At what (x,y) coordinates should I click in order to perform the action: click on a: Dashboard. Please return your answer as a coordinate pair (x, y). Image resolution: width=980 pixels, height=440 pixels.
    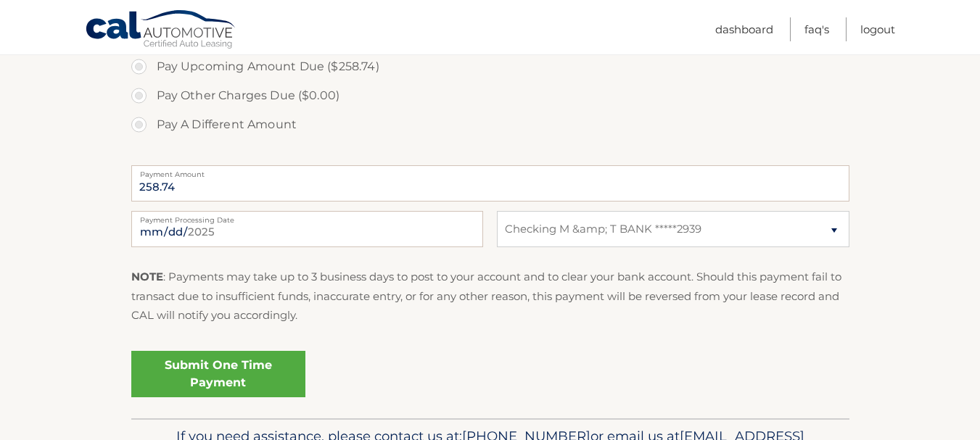
    Looking at the image, I should click on (744, 29).